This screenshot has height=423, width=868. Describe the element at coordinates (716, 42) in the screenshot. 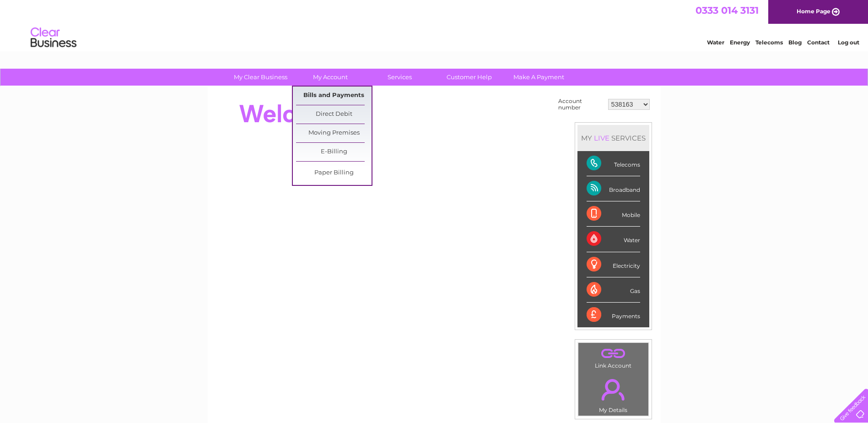

I see `a: Water` at that location.